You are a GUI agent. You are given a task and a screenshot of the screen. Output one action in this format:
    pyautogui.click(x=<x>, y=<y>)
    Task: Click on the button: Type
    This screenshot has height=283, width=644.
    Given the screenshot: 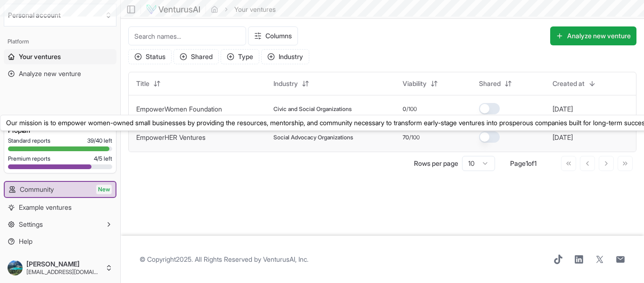 What is the action you would take?
    pyautogui.click(x=240, y=57)
    